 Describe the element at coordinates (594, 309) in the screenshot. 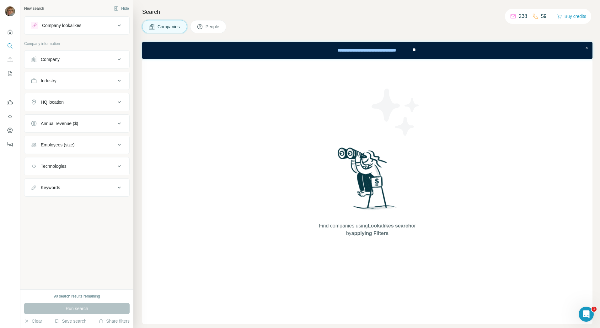

I see `span: 1` at that location.